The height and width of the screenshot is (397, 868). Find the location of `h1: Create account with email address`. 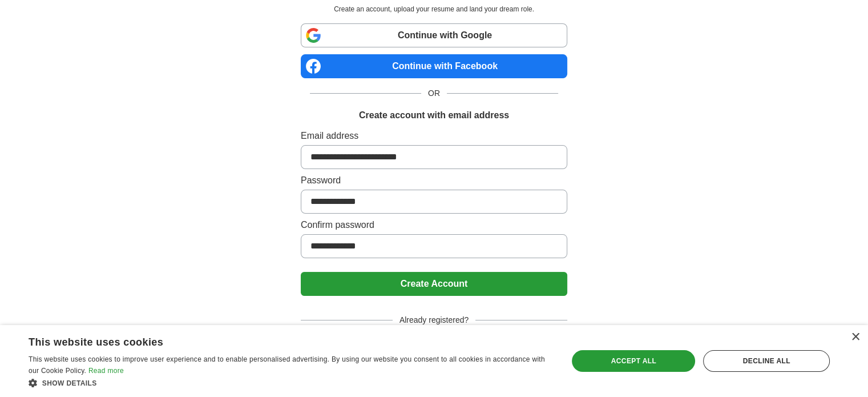

h1: Create account with email address is located at coordinates (434, 115).